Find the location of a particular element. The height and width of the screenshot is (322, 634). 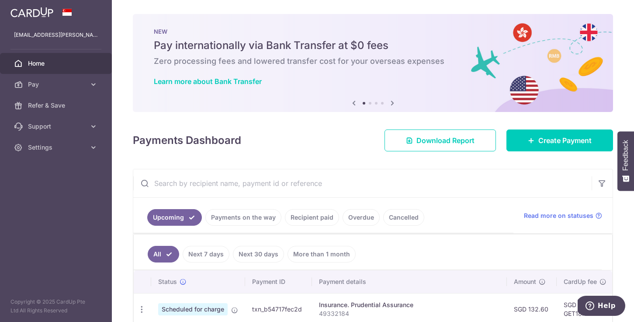

span: Download Report is located at coordinates (445, 140).